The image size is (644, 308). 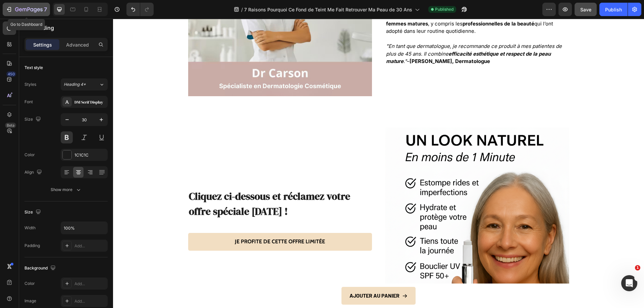 I want to click on div: Publish, so click(x=614, y=9).